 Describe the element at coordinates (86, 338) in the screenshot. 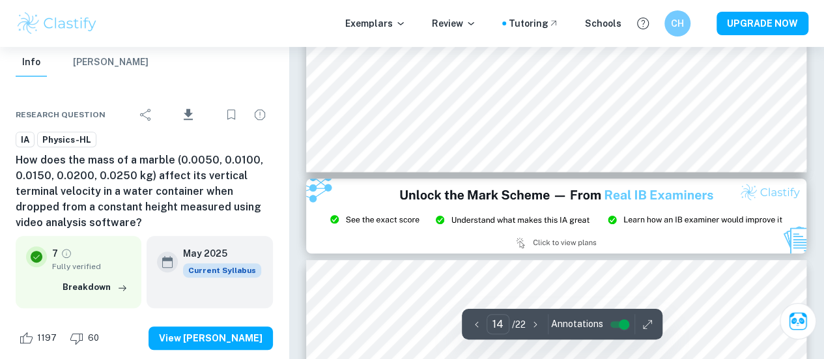

I see `div: Dislike` at that location.